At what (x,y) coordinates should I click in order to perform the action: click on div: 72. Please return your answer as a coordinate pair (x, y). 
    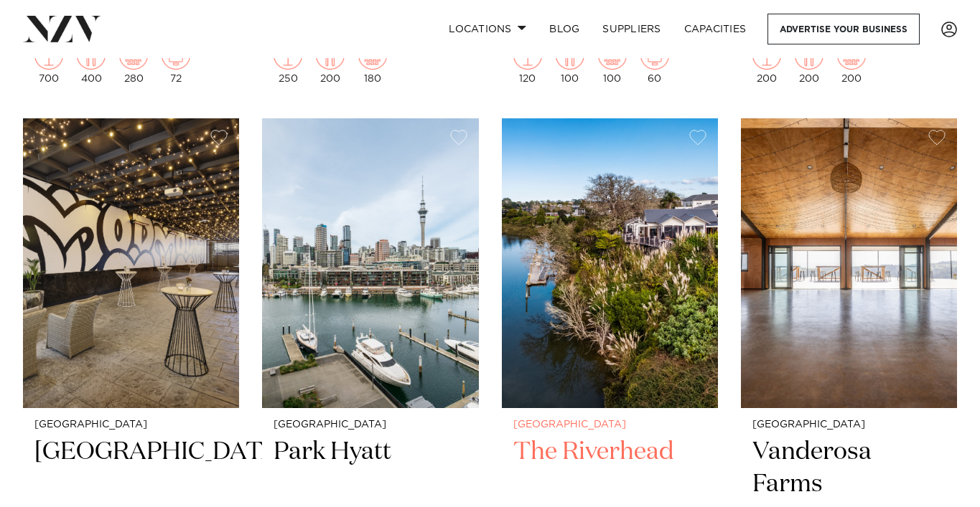
    Looking at the image, I should click on (176, 63).